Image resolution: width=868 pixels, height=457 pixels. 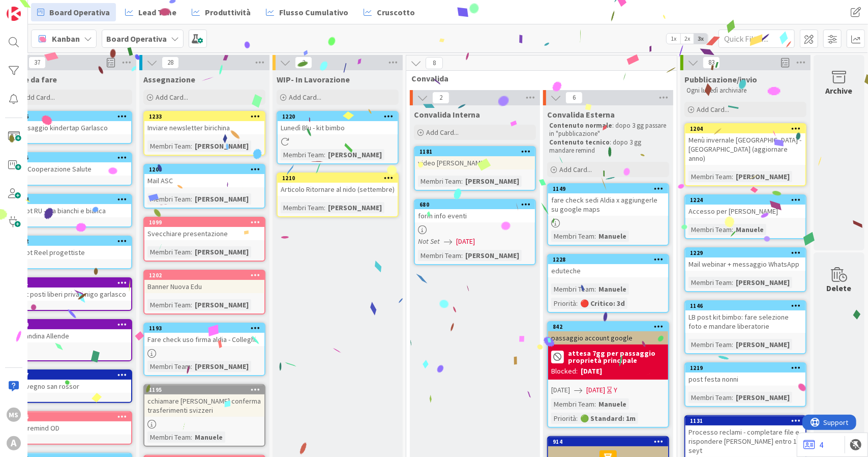 I want to click on a: Cruscotto, so click(x=389, y=12).